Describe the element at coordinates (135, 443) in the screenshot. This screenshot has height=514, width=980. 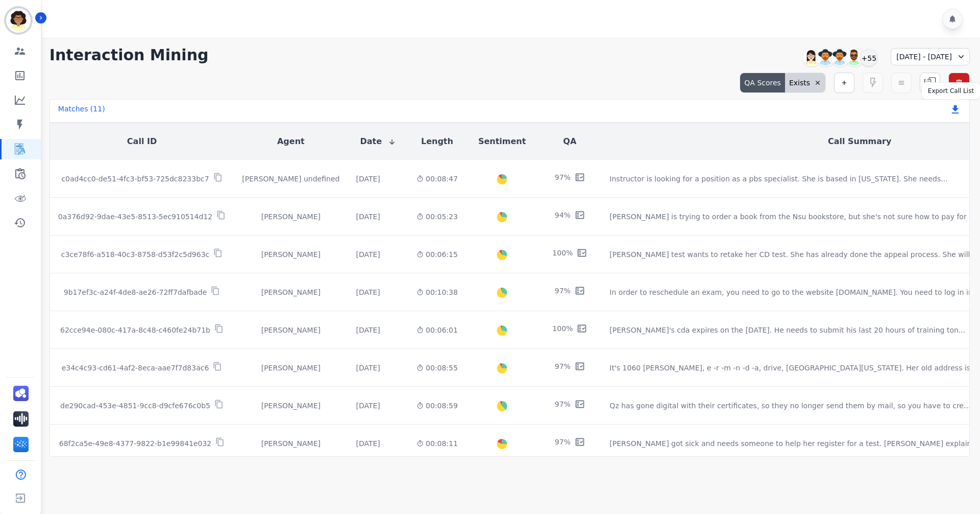
I see `p: 68f2ca5e-49e8-4377-9822-b1e99841e032` at that location.